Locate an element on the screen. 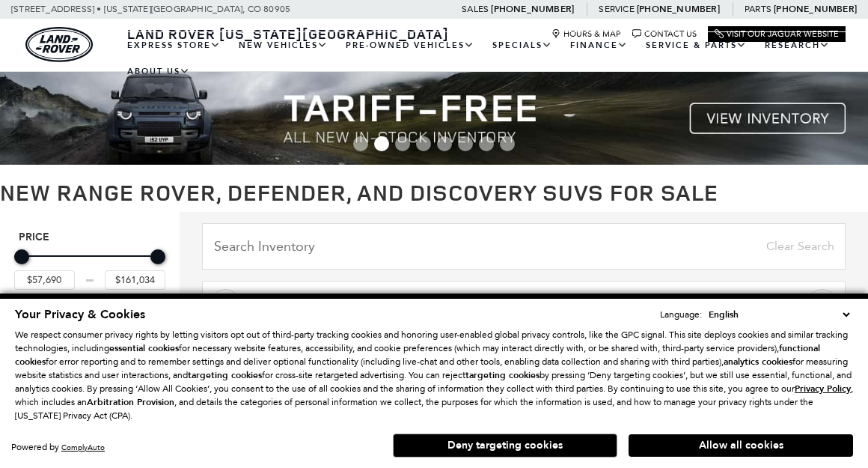 The image size is (868, 468). button: Android AutoAndroid Auto is located at coordinates (659, 304).